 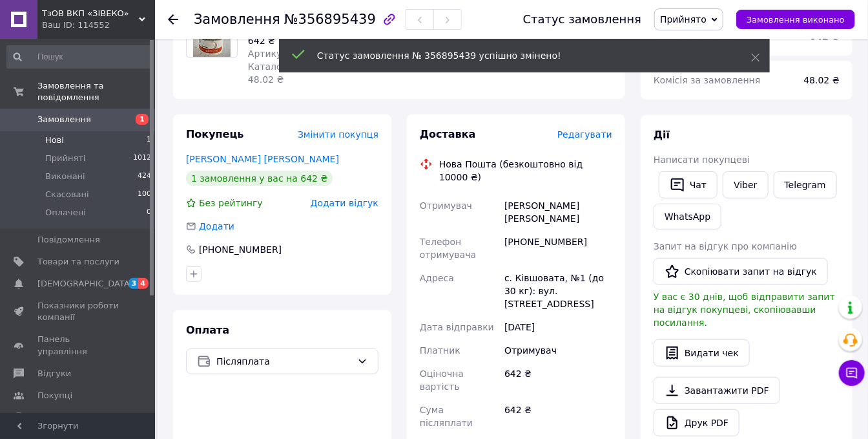 I want to click on span: Комісія за замовлення, so click(x=708, y=80).